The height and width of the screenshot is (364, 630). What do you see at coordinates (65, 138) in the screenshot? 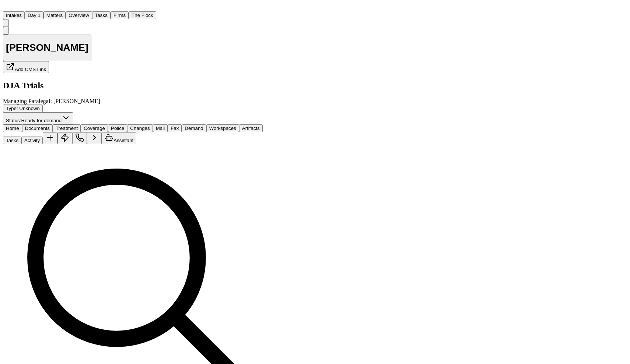
I see `button: Create Immediate Task` at bounding box center [65, 138].